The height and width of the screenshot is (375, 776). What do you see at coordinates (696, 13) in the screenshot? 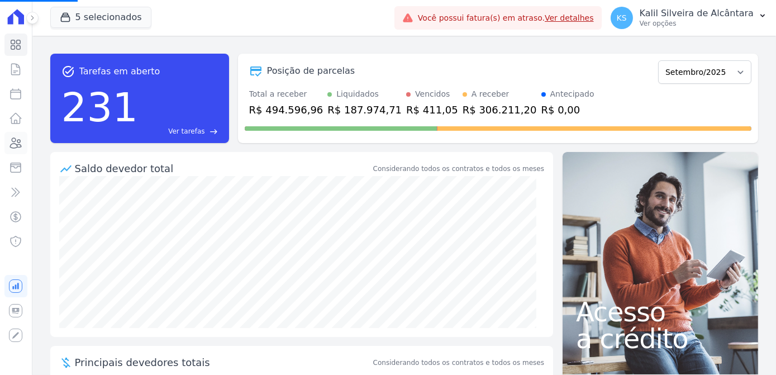
I see `p: Kalil Silveira de Alcântara` at bounding box center [696, 13].